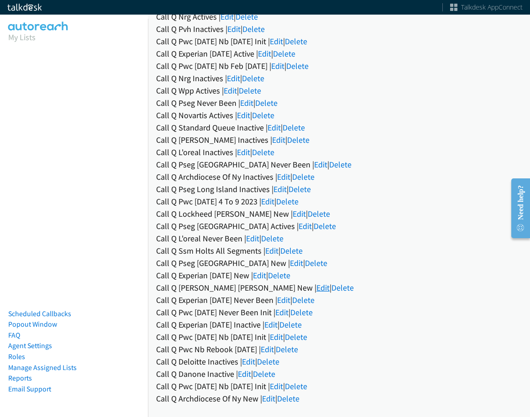  Describe the element at coordinates (339, 127) in the screenshot. I see `div: Call Q Standard Queue Inactive | |` at that location.